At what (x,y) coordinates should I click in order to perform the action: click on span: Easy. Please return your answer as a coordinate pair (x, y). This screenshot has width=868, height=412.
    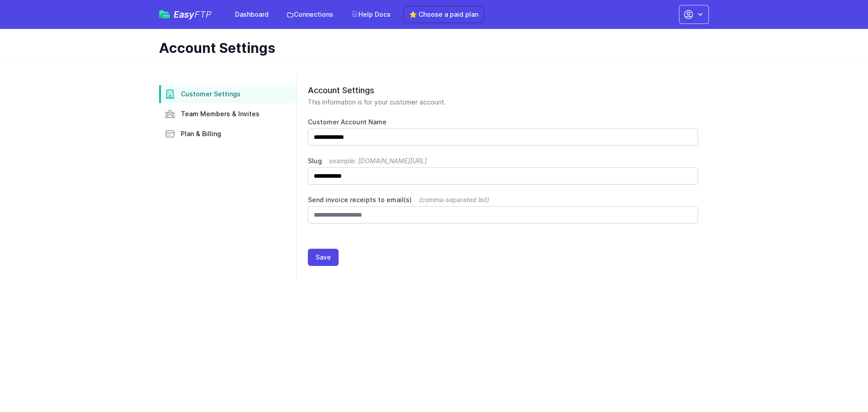
    Looking at the image, I should click on (192, 14).